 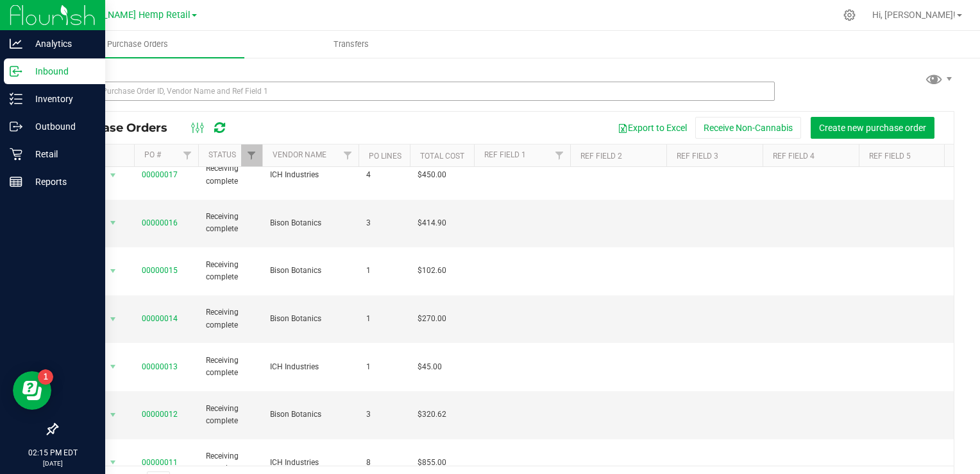 I want to click on a: Total Cost, so click(x=442, y=156).